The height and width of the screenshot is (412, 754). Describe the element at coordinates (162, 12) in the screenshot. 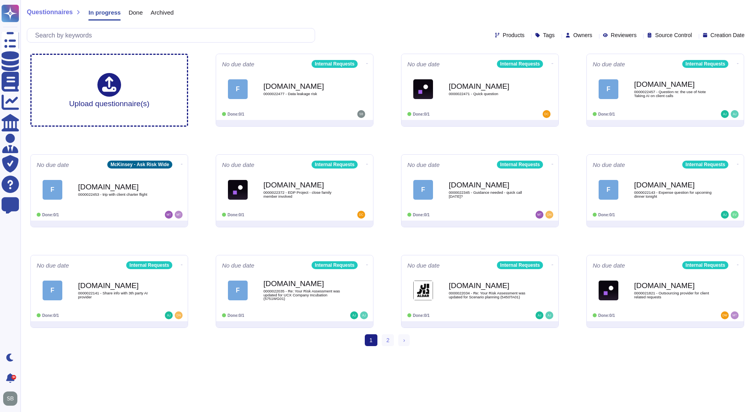

I see `span: Archived` at that location.